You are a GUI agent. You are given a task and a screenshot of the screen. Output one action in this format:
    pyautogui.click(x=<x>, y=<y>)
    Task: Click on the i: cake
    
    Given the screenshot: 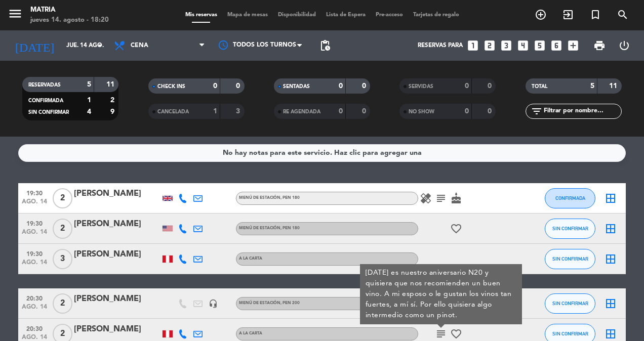 What is the action you would take?
    pyautogui.click(x=456, y=199)
    